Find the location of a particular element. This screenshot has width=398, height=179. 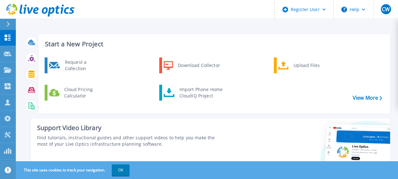

div: Upload Files is located at coordinates (314, 65).